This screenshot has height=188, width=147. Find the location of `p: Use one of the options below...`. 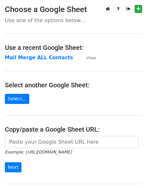

p: Use one of the options below... is located at coordinates (74, 20).